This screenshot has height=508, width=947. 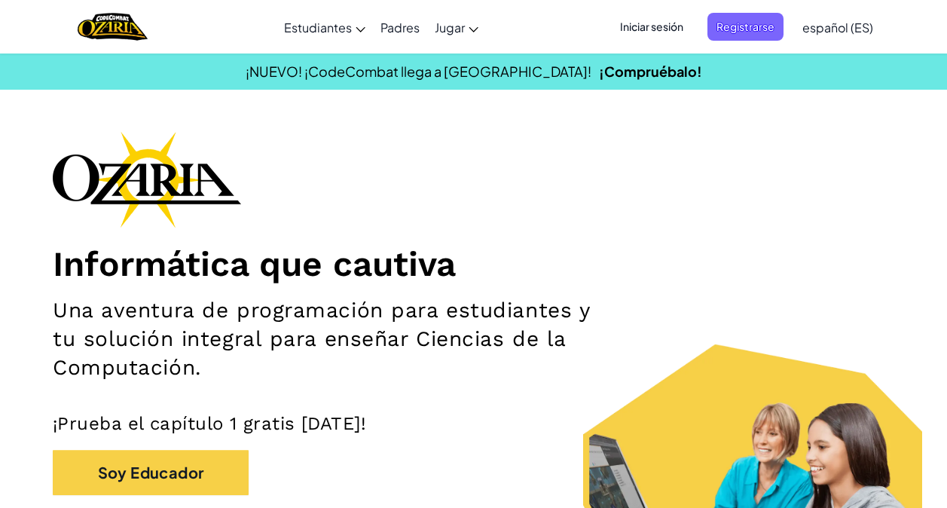 I want to click on h1: Informática que cautiva, so click(x=473, y=264).